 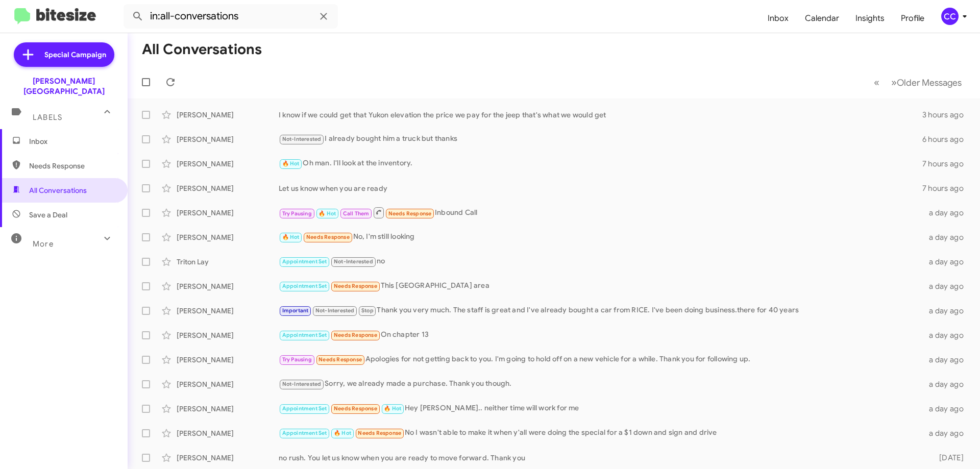 I want to click on div: I know if we could get that Yukon elevation the price we pay for the jeep that's what we would get, so click(x=600, y=114).